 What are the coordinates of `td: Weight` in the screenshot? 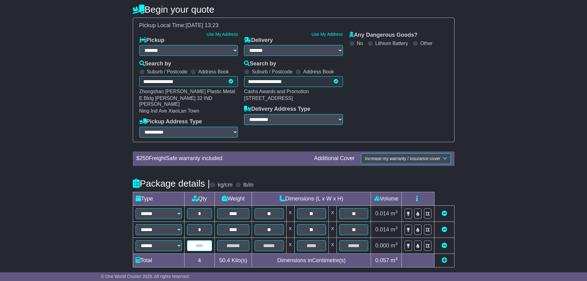 It's located at (233, 199).